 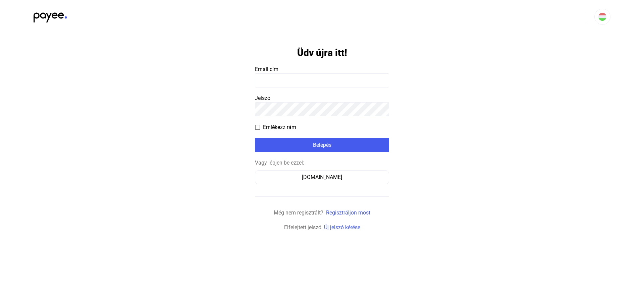 What do you see at coordinates (603, 17) in the screenshot?
I see `button: HU` at bounding box center [603, 17].